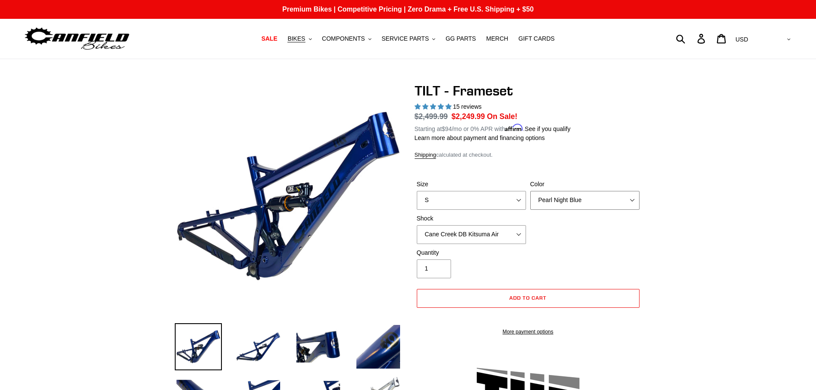 Image resolution: width=816 pixels, height=390 pixels. Describe the element at coordinates (269, 39) in the screenshot. I see `span: SALE` at that location.